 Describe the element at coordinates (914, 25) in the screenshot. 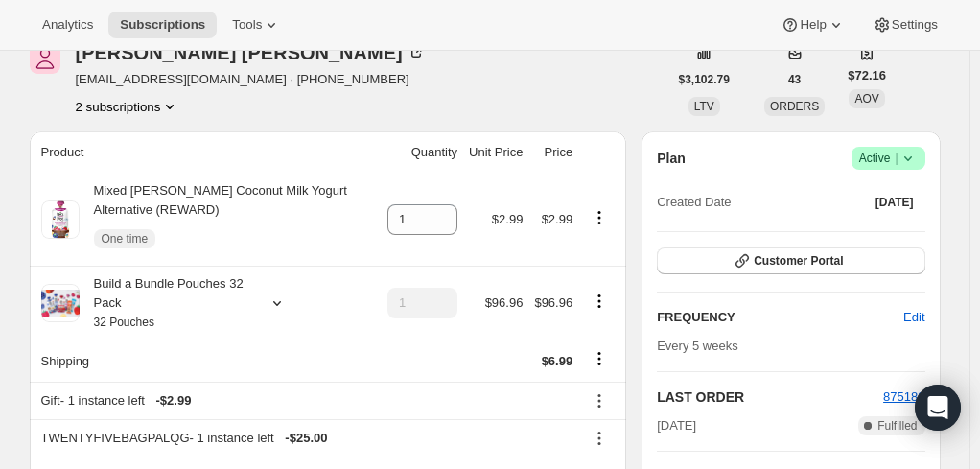

I see `span: Settings` at that location.